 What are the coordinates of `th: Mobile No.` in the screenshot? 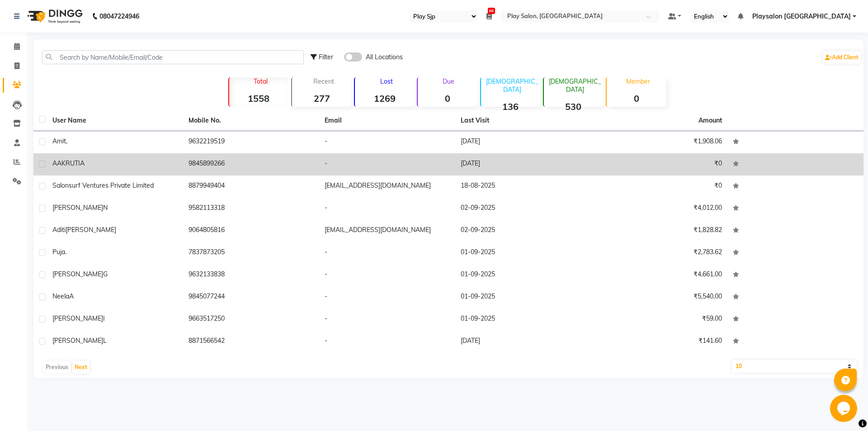 It's located at (251, 121).